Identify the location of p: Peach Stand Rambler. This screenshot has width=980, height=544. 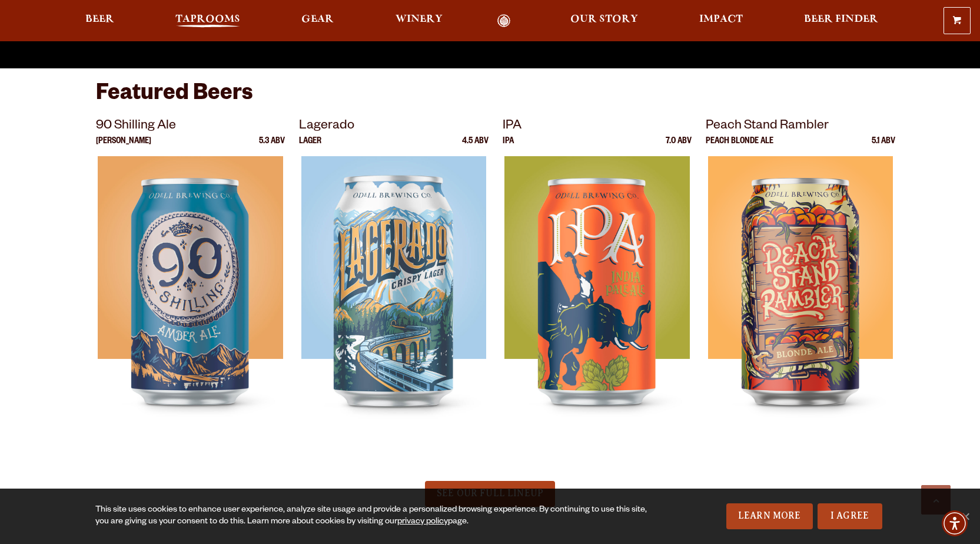
(801, 127).